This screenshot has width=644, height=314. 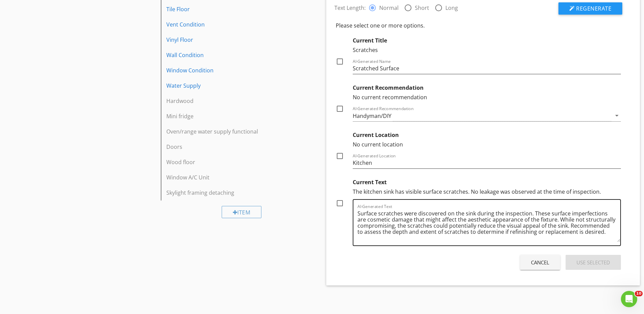 What do you see at coordinates (230, 86) in the screenshot?
I see `div: Water Supply` at bounding box center [230, 86].